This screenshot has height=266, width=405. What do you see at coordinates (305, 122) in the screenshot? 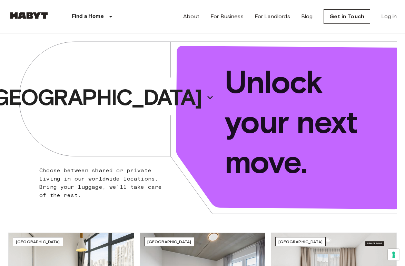
I see `p: Unlock your next move.` at bounding box center [305, 122].